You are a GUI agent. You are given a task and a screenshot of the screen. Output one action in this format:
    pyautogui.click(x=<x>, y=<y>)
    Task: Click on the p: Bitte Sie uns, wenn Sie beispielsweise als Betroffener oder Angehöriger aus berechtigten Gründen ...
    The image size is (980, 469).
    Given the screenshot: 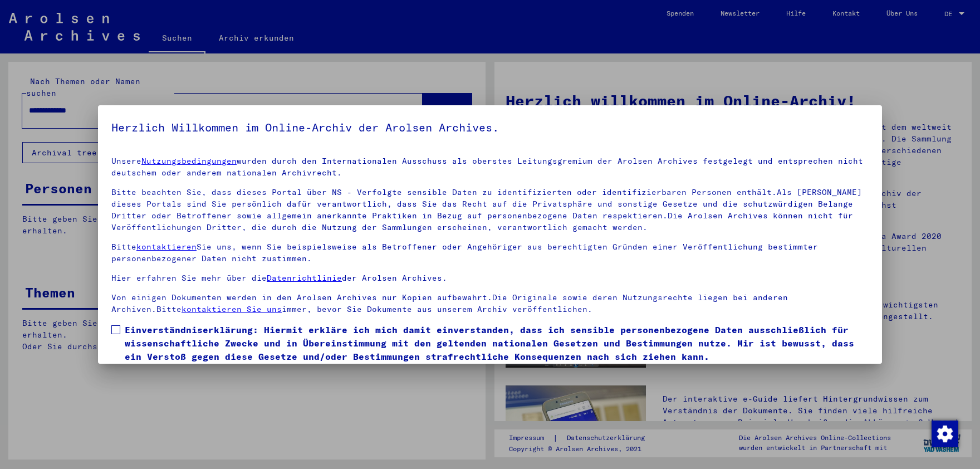 What is the action you would take?
    pyautogui.click(x=490, y=253)
    